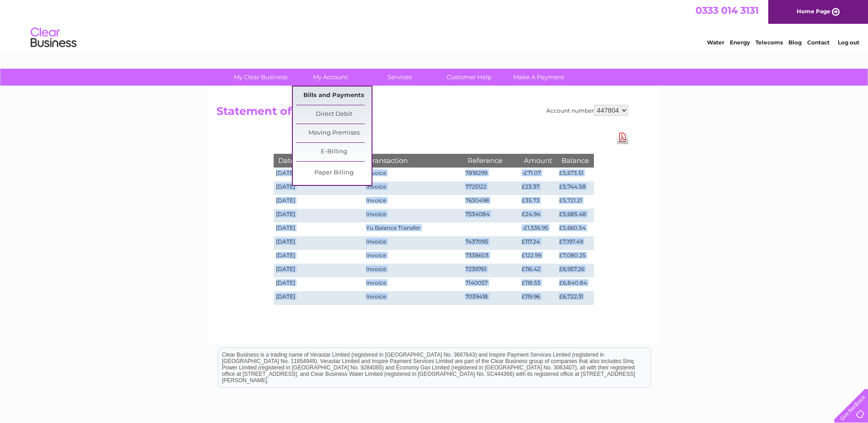 The image size is (868, 423). I want to click on td: £5,721.21, so click(575, 202).